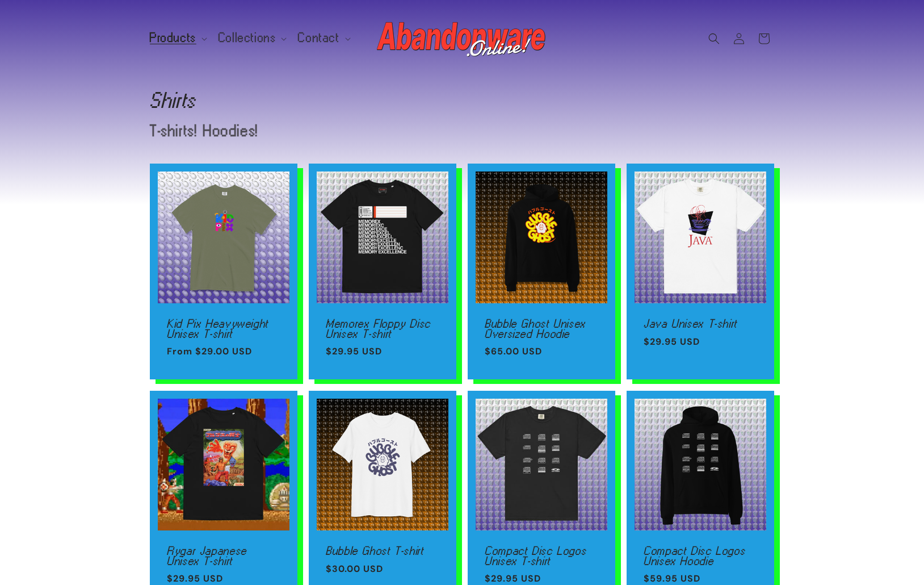 This screenshot has width=924, height=585. I want to click on h1: Shirts, so click(462, 100).